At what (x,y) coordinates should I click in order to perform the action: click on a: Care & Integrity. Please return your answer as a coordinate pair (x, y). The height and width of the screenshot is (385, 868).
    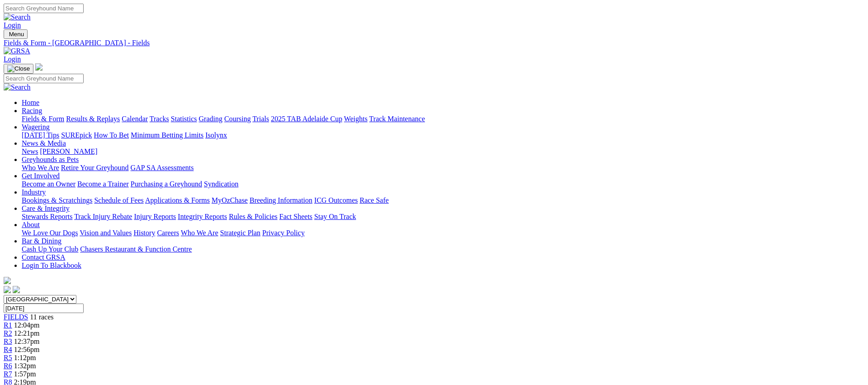
    Looking at the image, I should click on (46, 208).